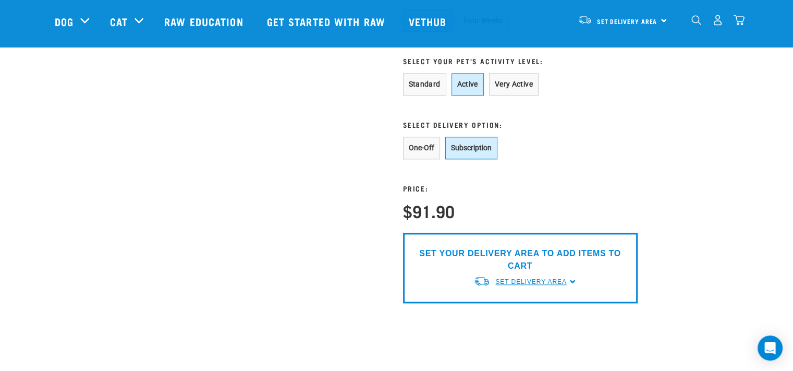 This screenshot has height=371, width=793. I want to click on div: Open Intercom Messenger, so click(770, 348).